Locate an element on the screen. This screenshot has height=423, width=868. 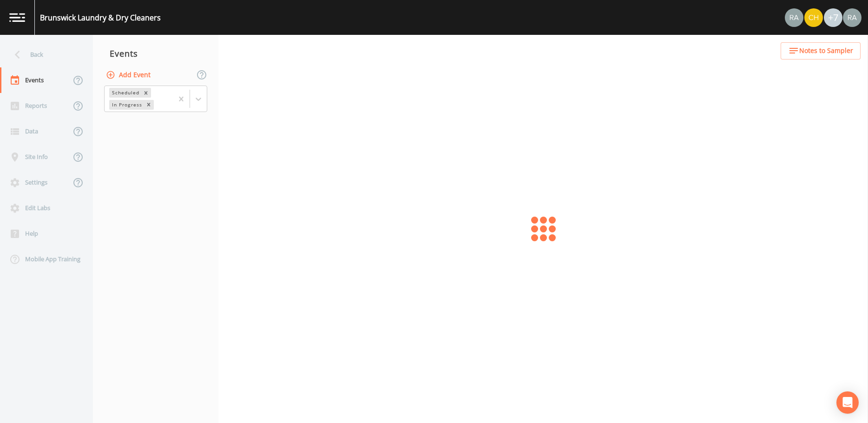
div: Scheduled is located at coordinates (125, 93).